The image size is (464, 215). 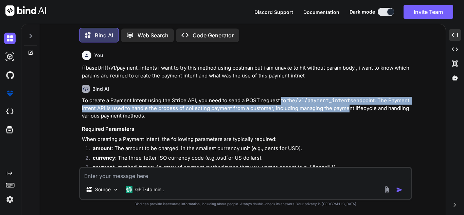 I want to click on img: premium, so click(x=10, y=93).